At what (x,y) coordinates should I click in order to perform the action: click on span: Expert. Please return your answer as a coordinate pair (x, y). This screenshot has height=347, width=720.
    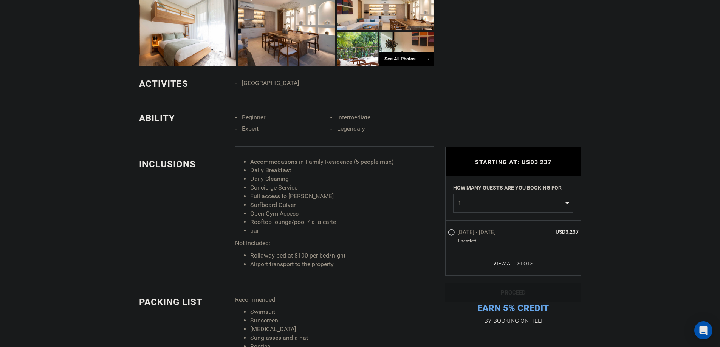
    Looking at the image, I should click on (250, 129).